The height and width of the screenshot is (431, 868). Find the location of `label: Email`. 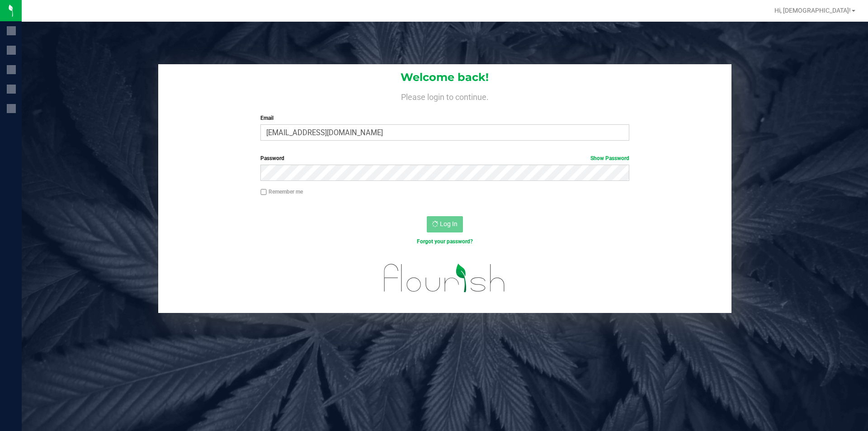

label: Email is located at coordinates (445, 118).